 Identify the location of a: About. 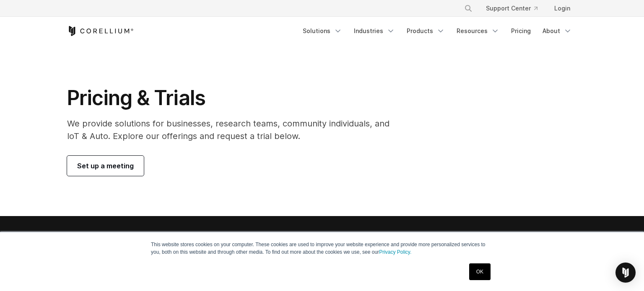
(557, 31).